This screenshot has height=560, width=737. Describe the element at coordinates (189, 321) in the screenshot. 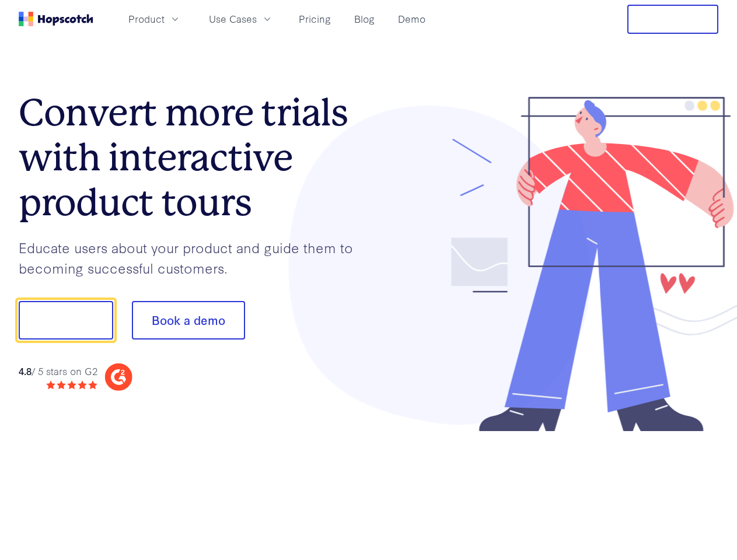

I see `button: Book a demo` at that location.